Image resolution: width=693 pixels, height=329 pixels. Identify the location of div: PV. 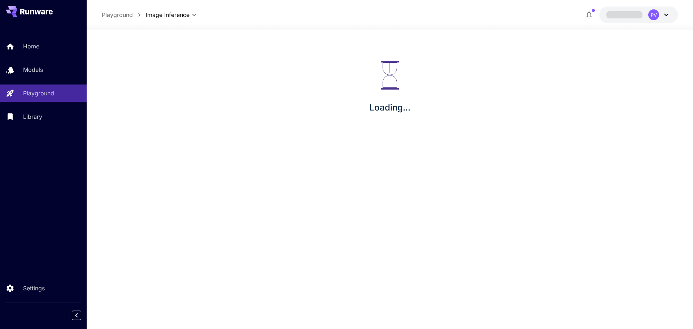
(654, 15).